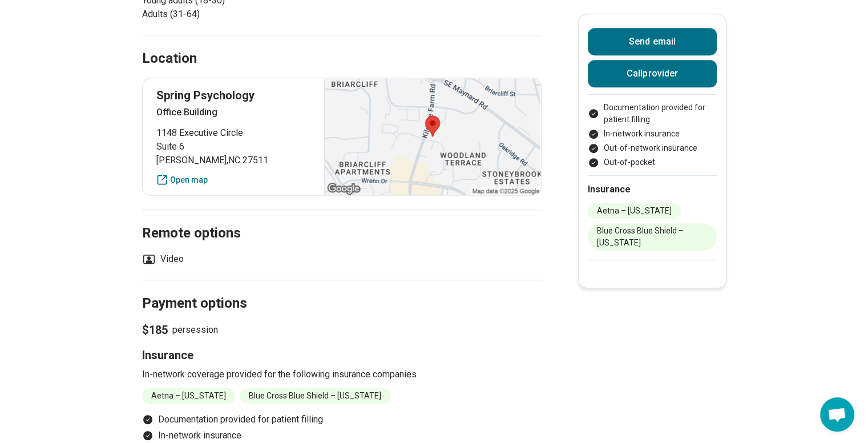 The width and height of the screenshot is (868, 443). Describe the element at coordinates (234, 133) in the screenshot. I see `span: 1148 Executive Circle` at that location.